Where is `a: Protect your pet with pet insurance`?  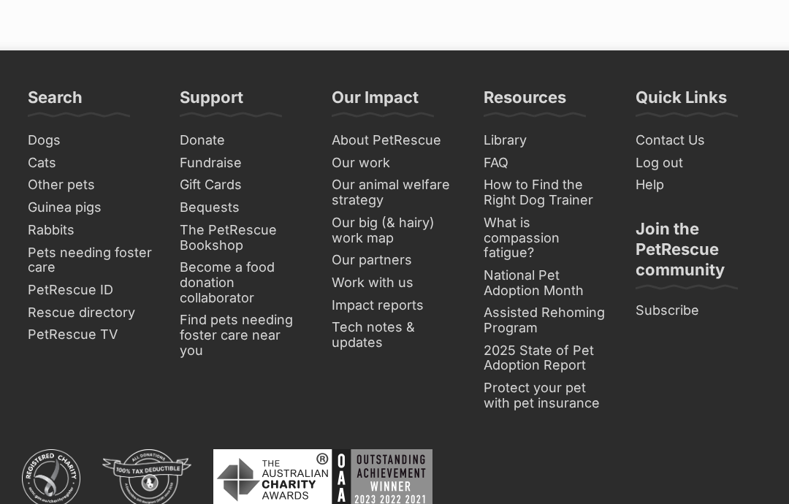 a: Protect your pet with pet insurance is located at coordinates (546, 395).